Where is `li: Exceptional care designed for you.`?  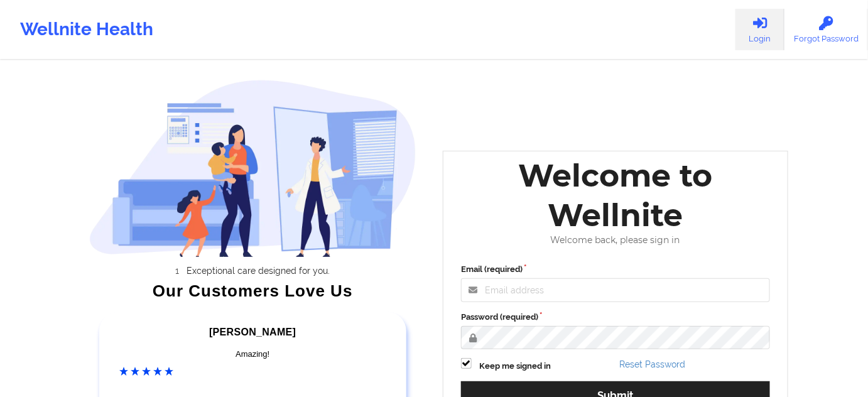 li: Exceptional care designed for you. is located at coordinates (258, 270).